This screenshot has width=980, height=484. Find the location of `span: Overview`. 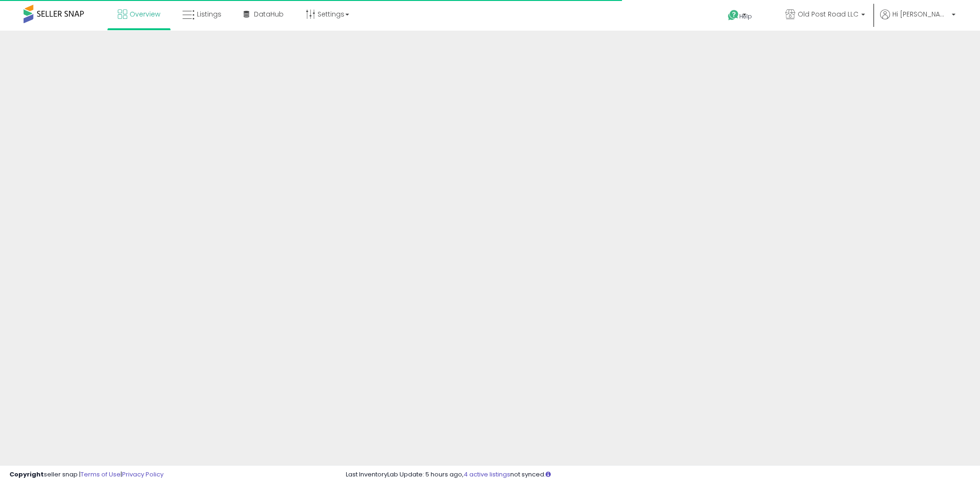

span: Overview is located at coordinates (144, 14).